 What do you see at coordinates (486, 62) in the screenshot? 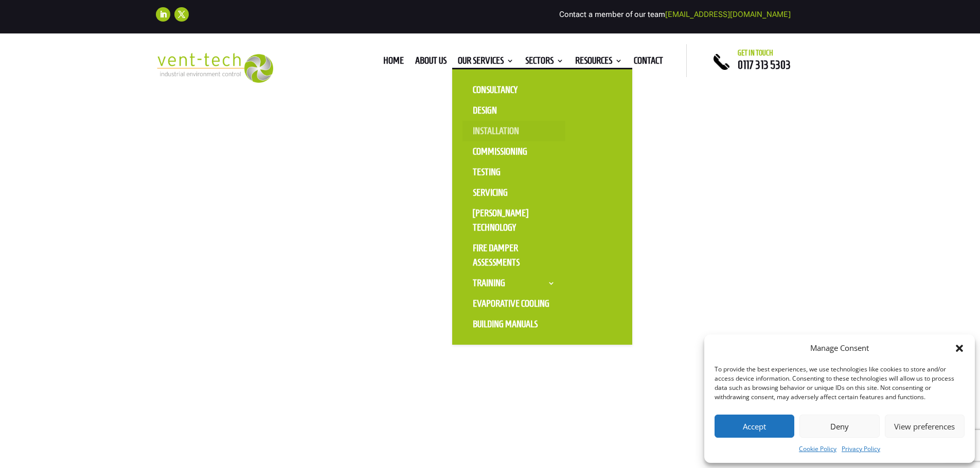
I see `a: Our Services` at bounding box center [486, 62].